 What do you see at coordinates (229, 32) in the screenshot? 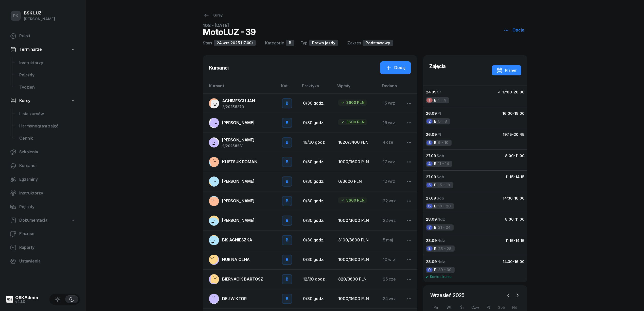
I see `div: MotoLUZ - 39` at bounding box center [229, 32].